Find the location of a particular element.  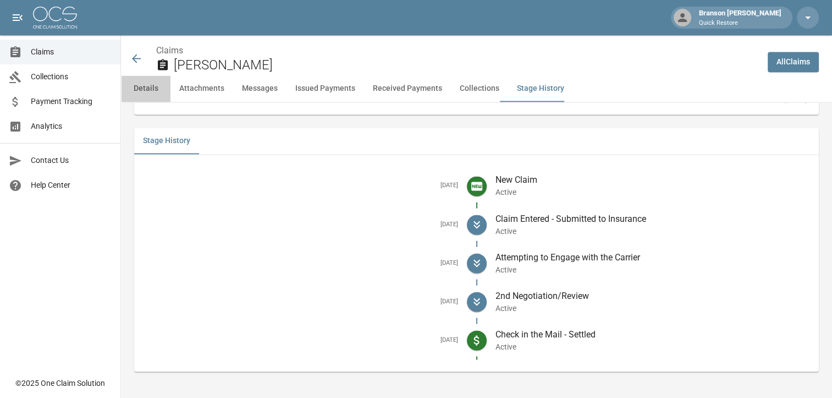

p: Check in the Mail - Settled is located at coordinates (653, 334).